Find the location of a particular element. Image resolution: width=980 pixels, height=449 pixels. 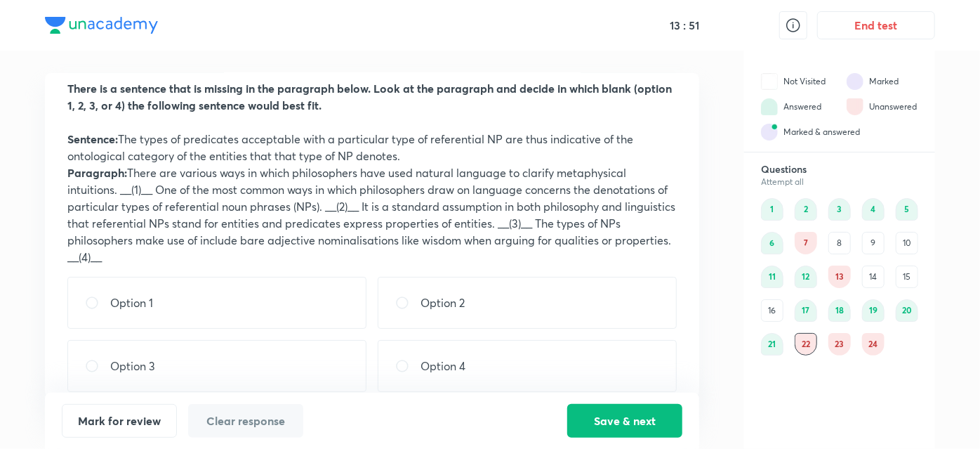

button: Clear response is located at coordinates (246, 420).